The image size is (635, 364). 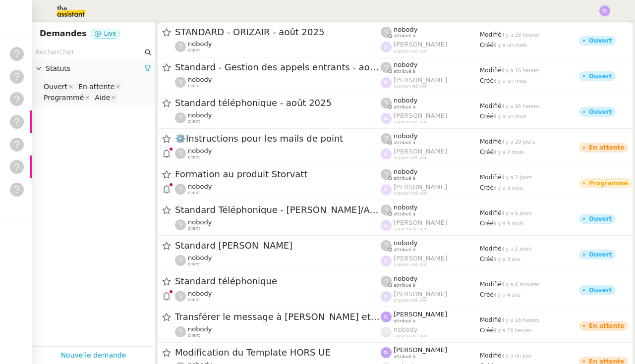 What do you see at coordinates (95, 69) in the screenshot?
I see `span: Statuts` at bounding box center [95, 69].